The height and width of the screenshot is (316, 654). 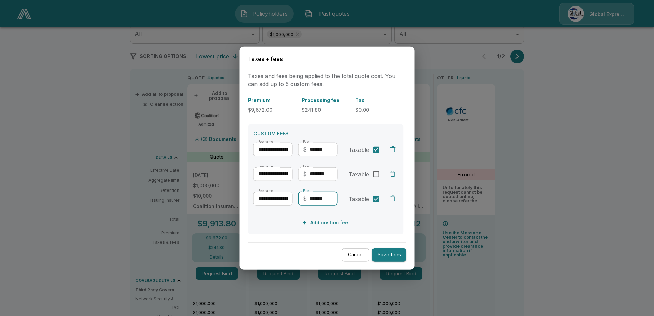 I want to click on p: Premium, so click(x=272, y=99).